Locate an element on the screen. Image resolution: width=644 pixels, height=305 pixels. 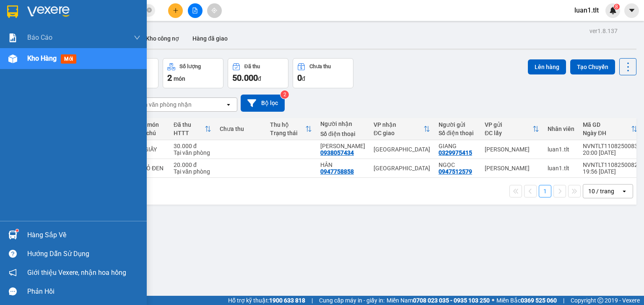
div: Nhân viên is located at coordinates (561, 129).